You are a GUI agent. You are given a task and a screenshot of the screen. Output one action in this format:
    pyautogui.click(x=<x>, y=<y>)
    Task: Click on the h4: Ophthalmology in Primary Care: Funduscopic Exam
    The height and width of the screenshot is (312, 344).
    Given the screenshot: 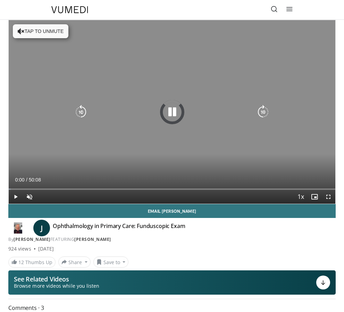 What is the action you would take?
    pyautogui.click(x=119, y=228)
    